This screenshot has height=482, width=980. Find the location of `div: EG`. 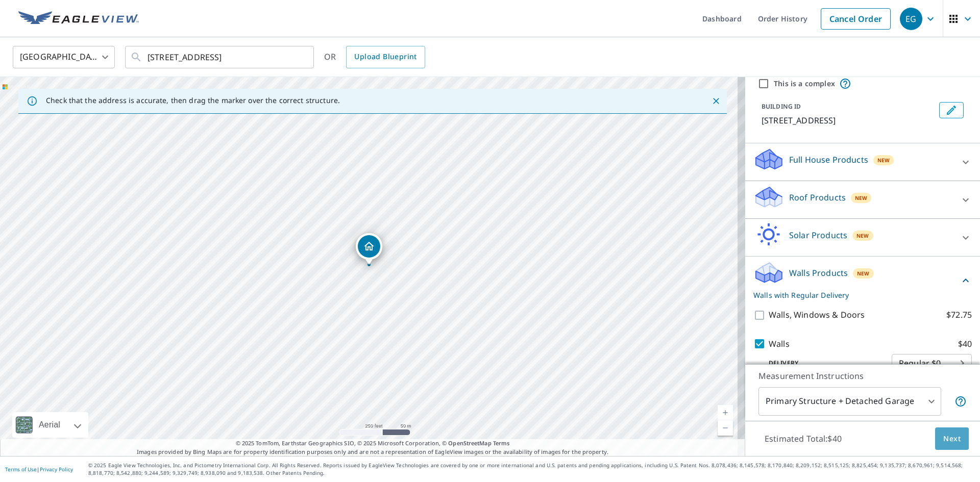

div: EG is located at coordinates (911, 19).